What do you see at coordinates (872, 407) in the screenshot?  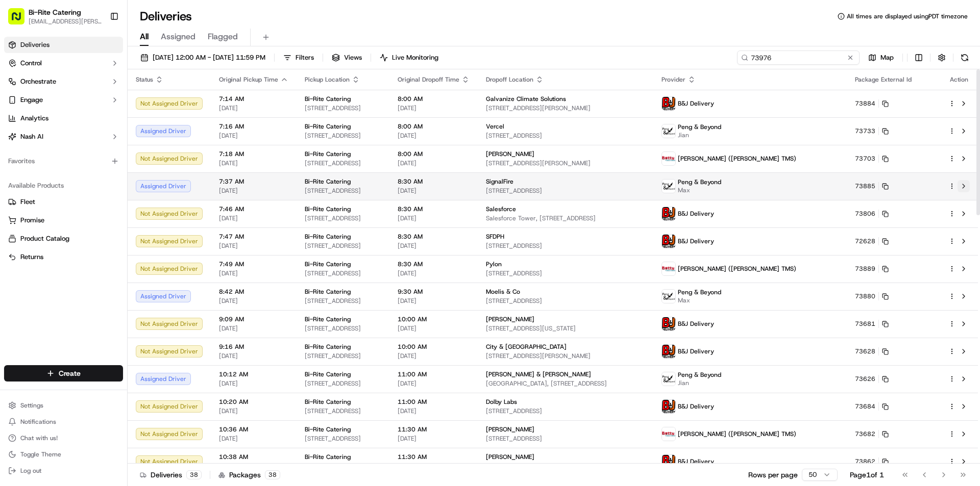 I see `button: 73684` at bounding box center [872, 407].